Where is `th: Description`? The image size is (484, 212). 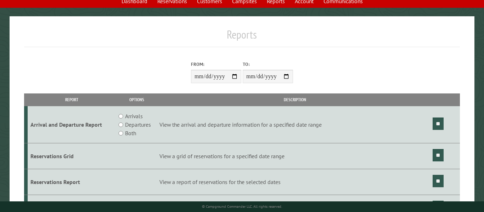 th: Description is located at coordinates (294, 100).